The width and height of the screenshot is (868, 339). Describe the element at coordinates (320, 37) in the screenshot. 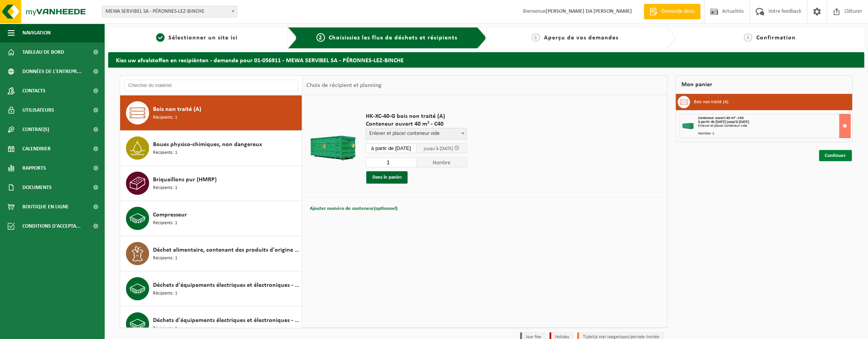

I see `span: 2` at that location.